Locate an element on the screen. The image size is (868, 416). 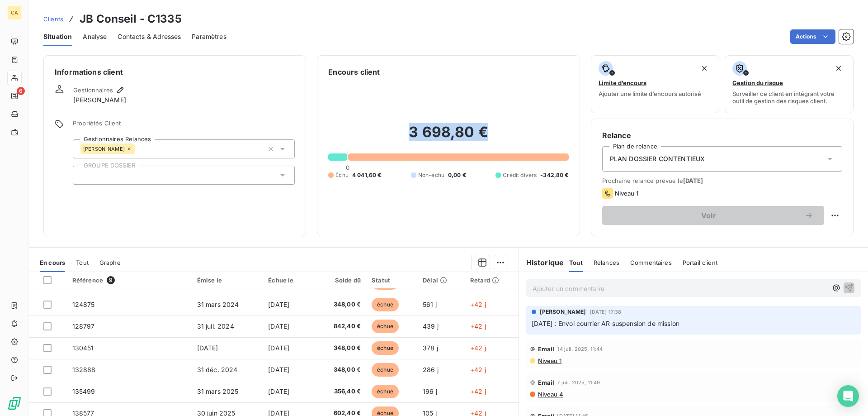
span: 31 juil. 2024 is located at coordinates (216, 325).